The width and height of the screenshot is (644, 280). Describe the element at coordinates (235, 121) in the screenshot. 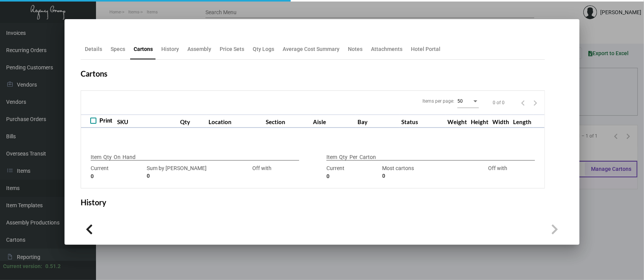

I see `th: Location` at that location.